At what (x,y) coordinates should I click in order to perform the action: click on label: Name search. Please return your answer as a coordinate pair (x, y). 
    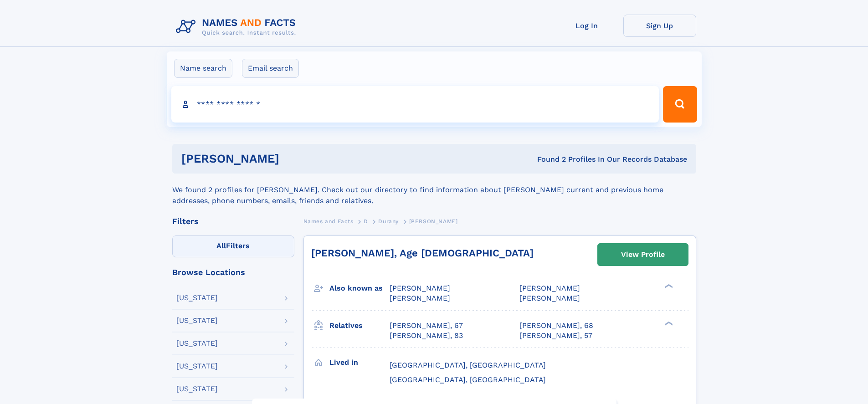
    Looking at the image, I should click on (203, 68).